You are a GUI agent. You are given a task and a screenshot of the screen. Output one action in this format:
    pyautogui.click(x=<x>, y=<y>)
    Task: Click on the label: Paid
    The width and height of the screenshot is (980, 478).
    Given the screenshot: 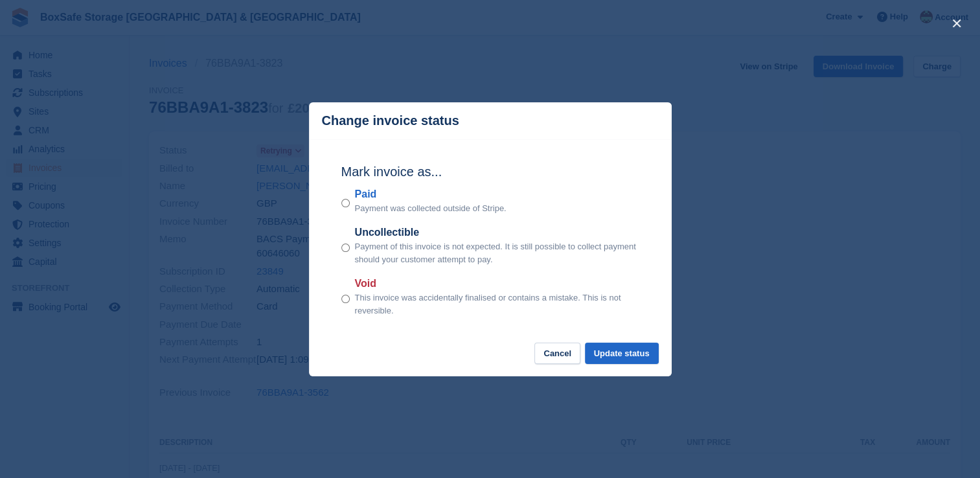 What is the action you would take?
    pyautogui.click(x=431, y=194)
    